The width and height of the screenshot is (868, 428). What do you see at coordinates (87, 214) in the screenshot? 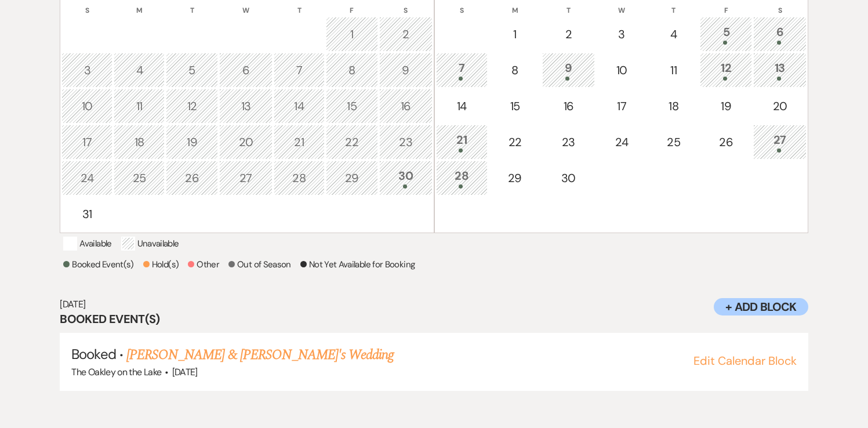
I see `div: 31` at bounding box center [87, 214].